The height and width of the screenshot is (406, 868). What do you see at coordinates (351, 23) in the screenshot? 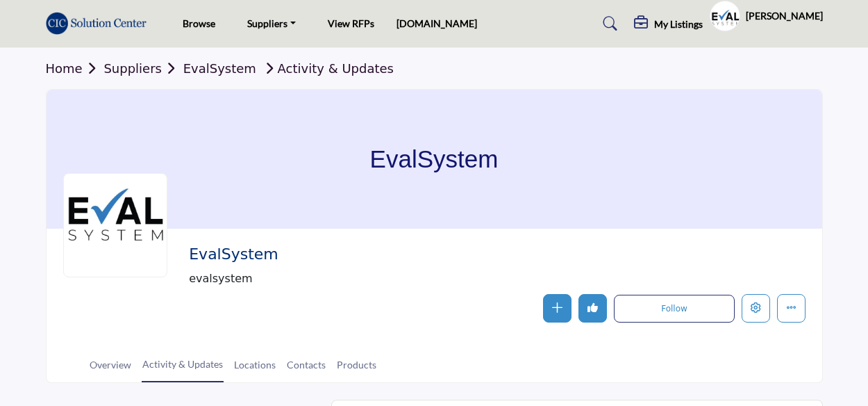
I see `a: View RFPs` at bounding box center [351, 23].